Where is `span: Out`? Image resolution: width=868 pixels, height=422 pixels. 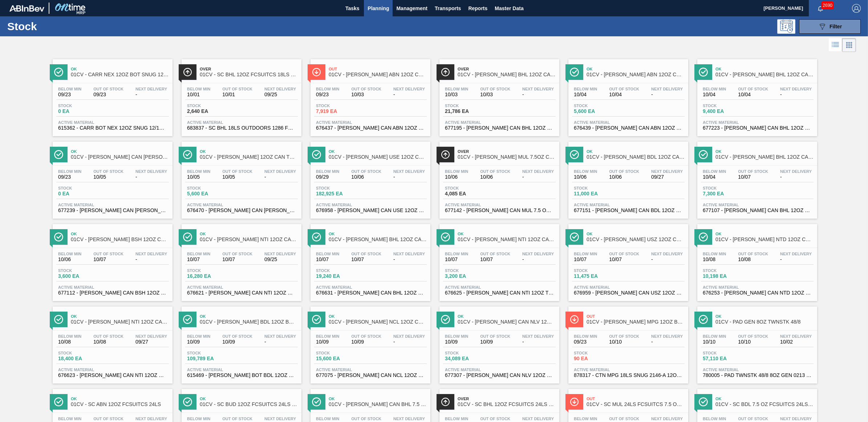
span: Out is located at coordinates (635, 316).